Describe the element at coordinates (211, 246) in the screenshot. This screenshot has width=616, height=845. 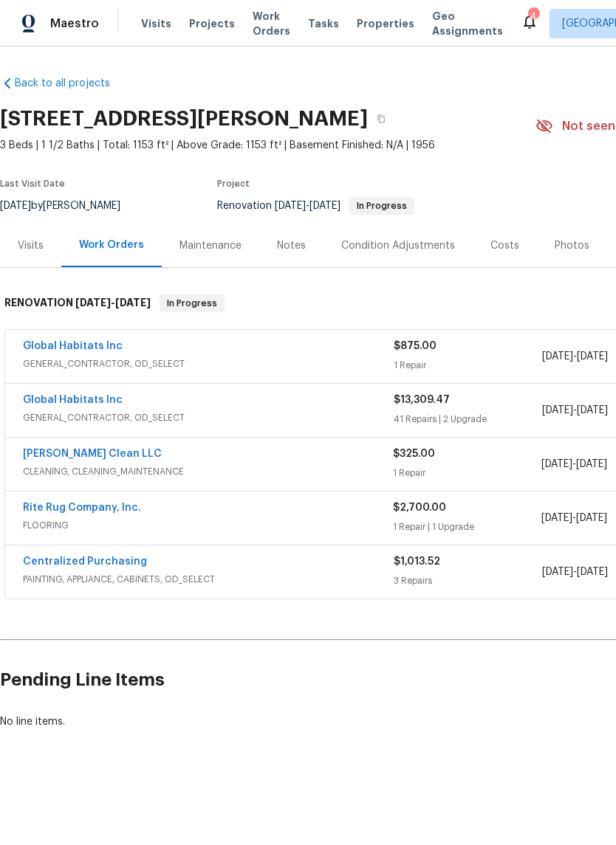
I see `div: Maintenance` at that location.